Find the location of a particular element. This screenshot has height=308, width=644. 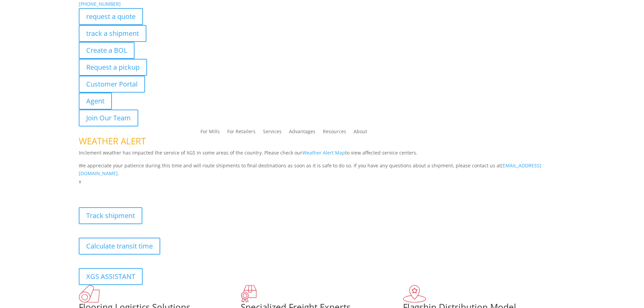

p: x is located at coordinates (322, 181).